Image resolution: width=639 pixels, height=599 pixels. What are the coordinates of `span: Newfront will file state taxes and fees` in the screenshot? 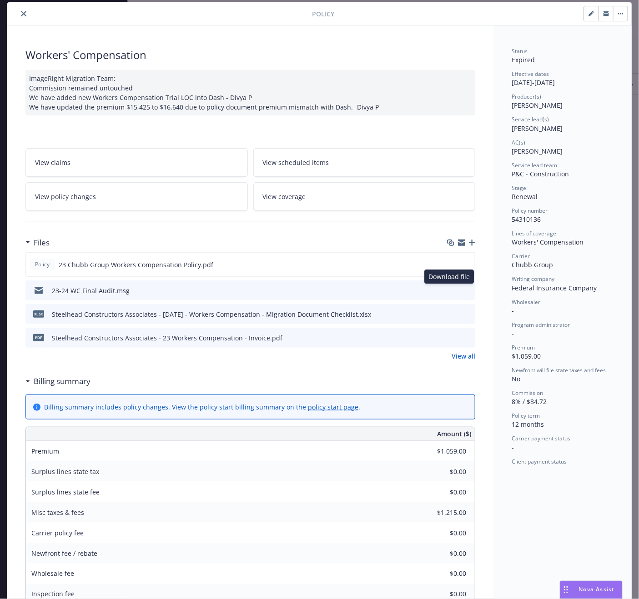 It's located at (559, 370).